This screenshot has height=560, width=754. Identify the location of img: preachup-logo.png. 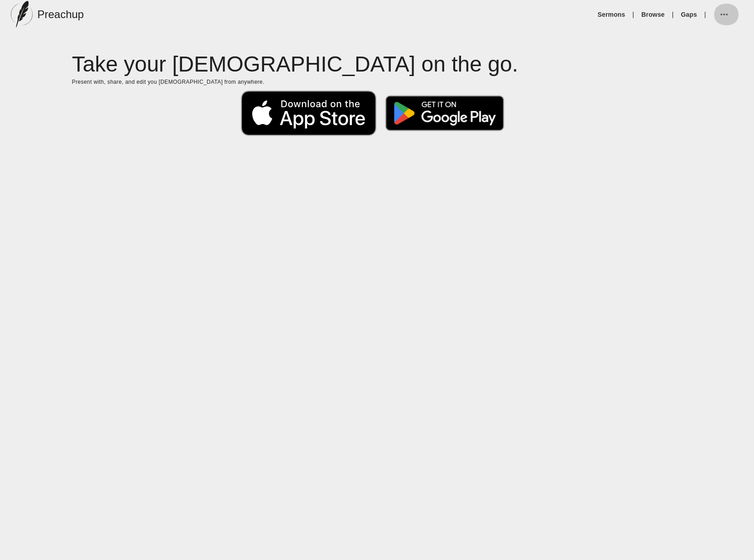
(22, 15).